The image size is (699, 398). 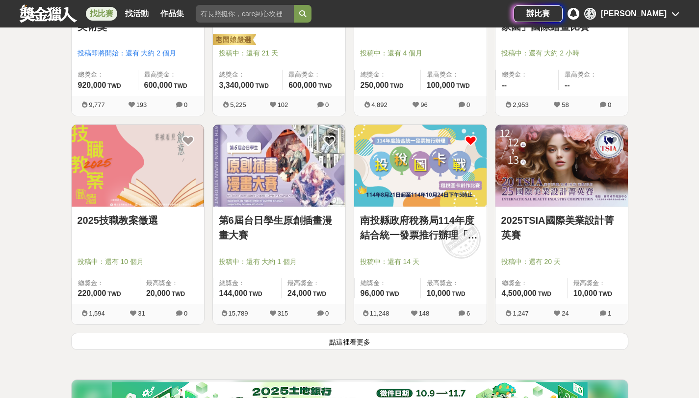 What do you see at coordinates (233, 293) in the screenshot?
I see `span: 144,000` at bounding box center [233, 293].